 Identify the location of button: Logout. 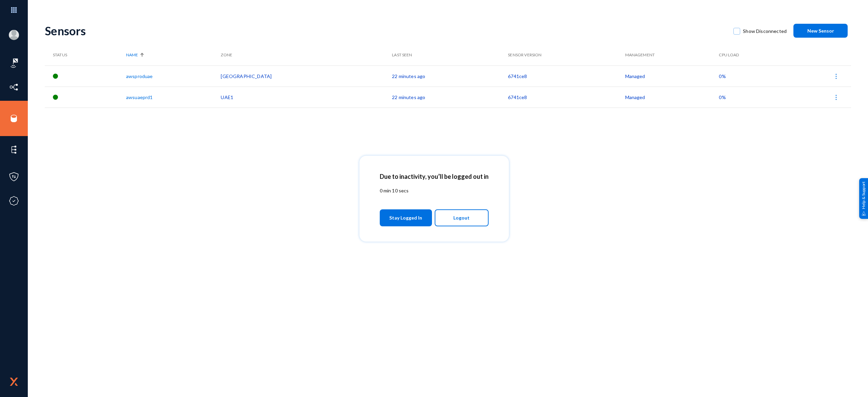
(462, 218).